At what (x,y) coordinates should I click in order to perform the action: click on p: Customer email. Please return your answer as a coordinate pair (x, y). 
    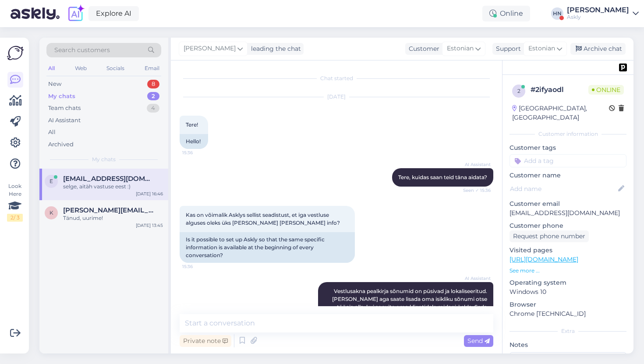
    Looking at the image, I should click on (568, 204).